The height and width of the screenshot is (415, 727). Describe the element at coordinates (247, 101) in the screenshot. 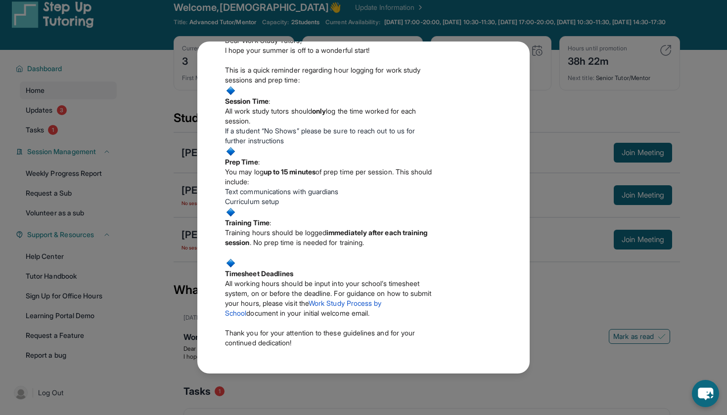

I see `strong: Session Time` at that location.